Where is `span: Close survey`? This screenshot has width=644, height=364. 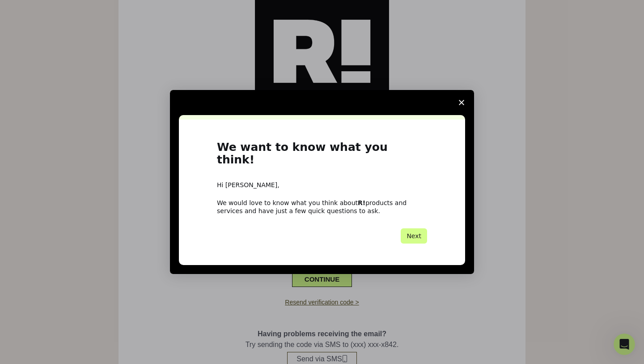 span: Close survey is located at coordinates (462, 102).